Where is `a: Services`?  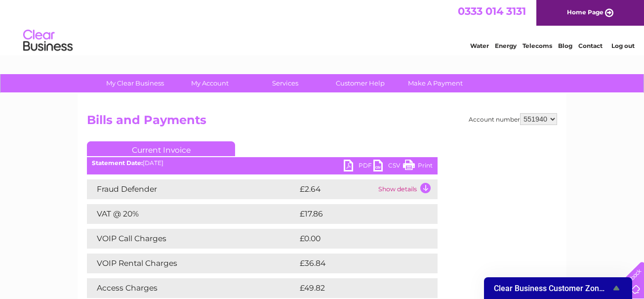
a: Services is located at coordinates (285, 83).